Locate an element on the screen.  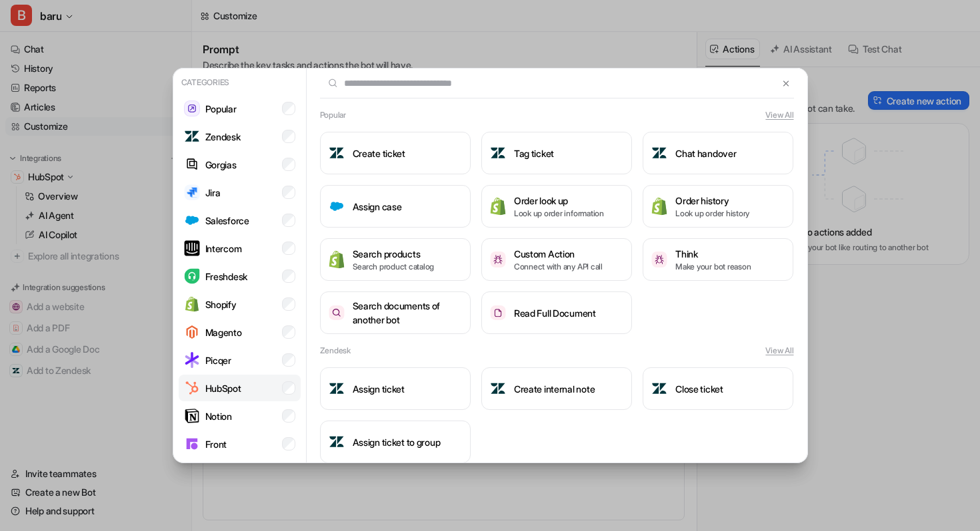
button: Assign ticket to groupAssign ticket to group is located at coordinates (395, 442).